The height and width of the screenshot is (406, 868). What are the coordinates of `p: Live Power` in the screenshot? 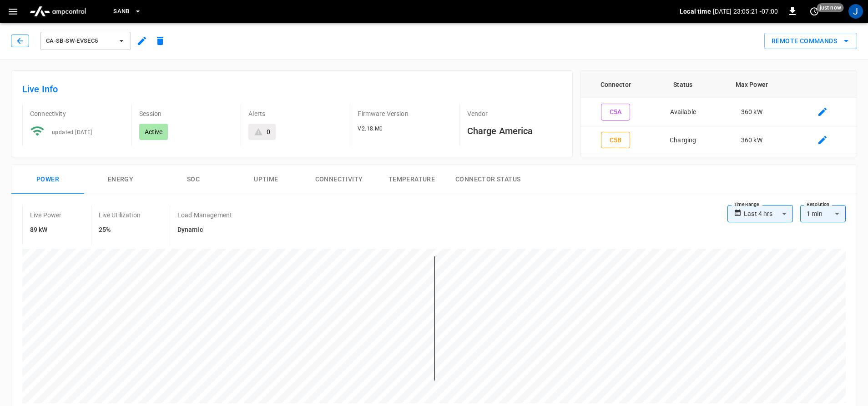 It's located at (46, 215).